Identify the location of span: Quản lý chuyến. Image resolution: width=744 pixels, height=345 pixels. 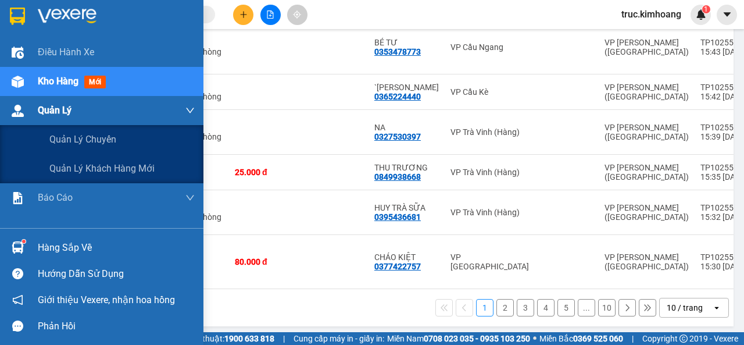
(83, 139).